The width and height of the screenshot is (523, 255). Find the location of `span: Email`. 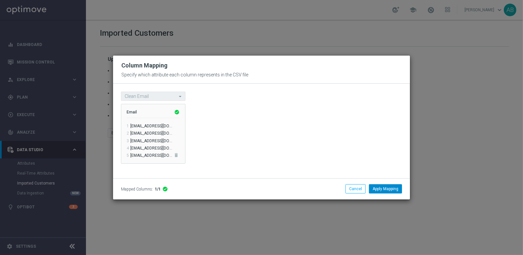

span: Email is located at coordinates (131, 112).